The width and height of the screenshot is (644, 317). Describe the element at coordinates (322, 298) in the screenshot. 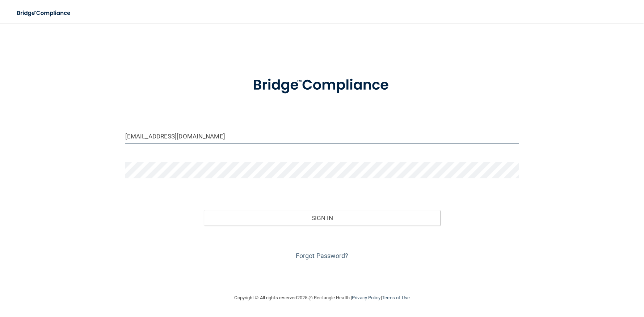

I see `div: Copyright © All rights reserved 2025 @ Rectangle Health | |` at that location.